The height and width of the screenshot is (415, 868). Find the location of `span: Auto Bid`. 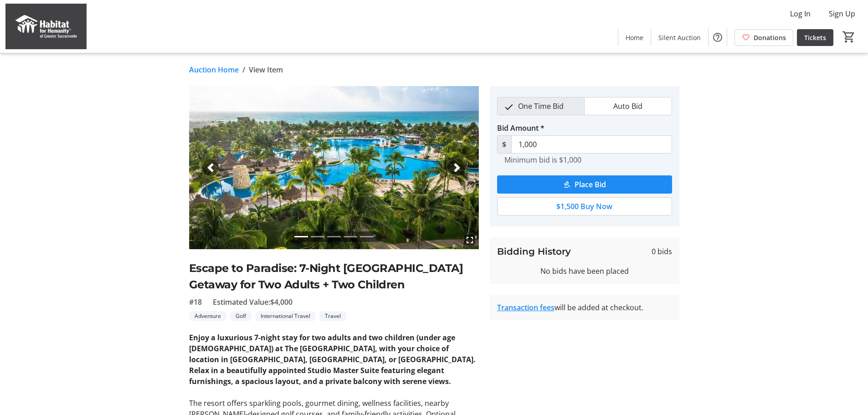

span: Auto Bid is located at coordinates (628, 106).